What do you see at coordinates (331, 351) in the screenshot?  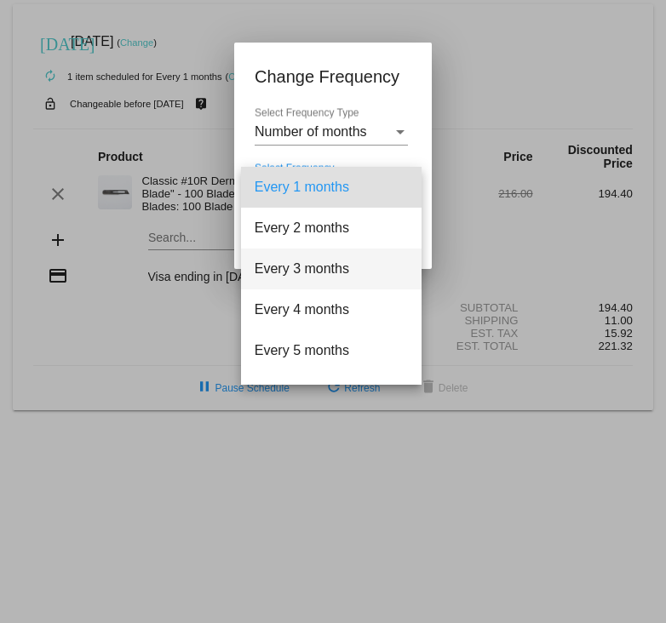 I see `span: Every 5 months` at bounding box center [331, 351].